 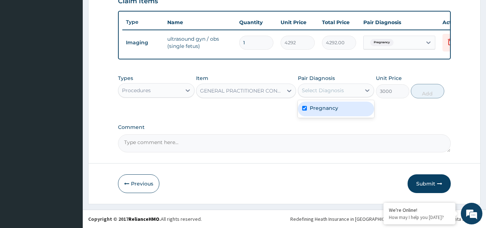 I want to click on div: Select Diagnosis, so click(x=323, y=90).